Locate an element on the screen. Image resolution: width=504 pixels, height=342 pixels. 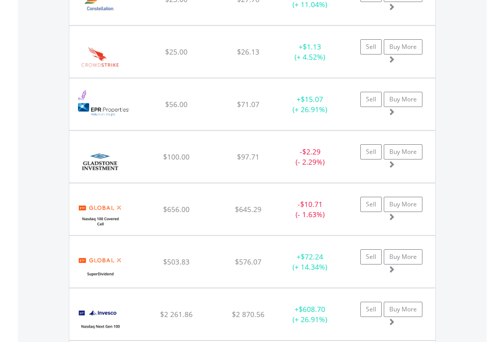
img: EQU.US.EPR.png is located at coordinates (103, 109).